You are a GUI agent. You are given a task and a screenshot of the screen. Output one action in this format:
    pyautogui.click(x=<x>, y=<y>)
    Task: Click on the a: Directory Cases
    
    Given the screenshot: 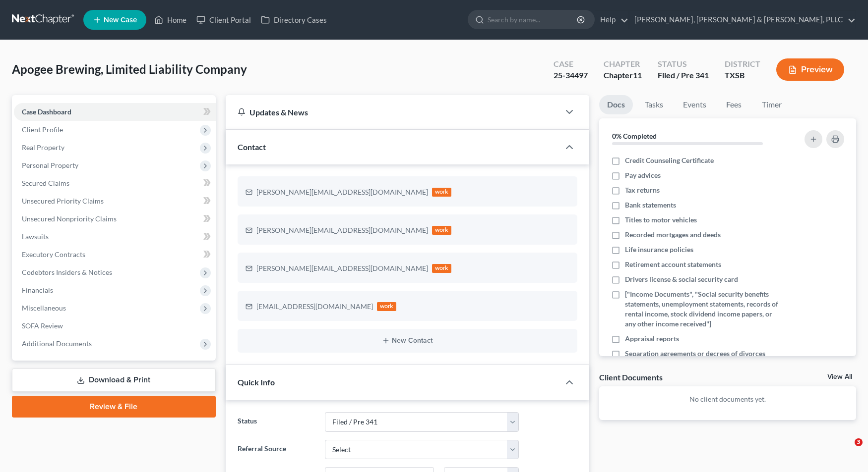 What is the action you would take?
    pyautogui.click(x=294, y=20)
    